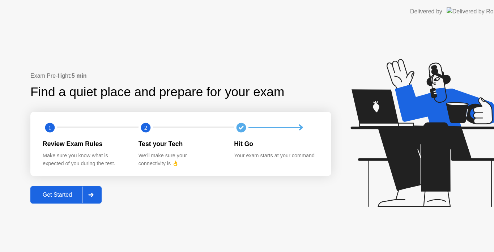 The width and height of the screenshot is (494, 252). I want to click on b: 5 min, so click(79, 76).